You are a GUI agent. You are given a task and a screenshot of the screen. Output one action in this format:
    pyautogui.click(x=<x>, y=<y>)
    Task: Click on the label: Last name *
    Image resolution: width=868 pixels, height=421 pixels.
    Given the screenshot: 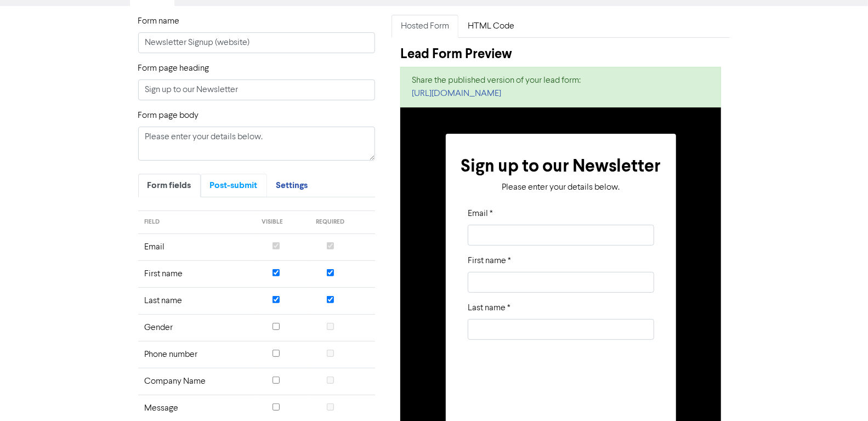 What is the action you would take?
    pyautogui.click(x=489, y=308)
    